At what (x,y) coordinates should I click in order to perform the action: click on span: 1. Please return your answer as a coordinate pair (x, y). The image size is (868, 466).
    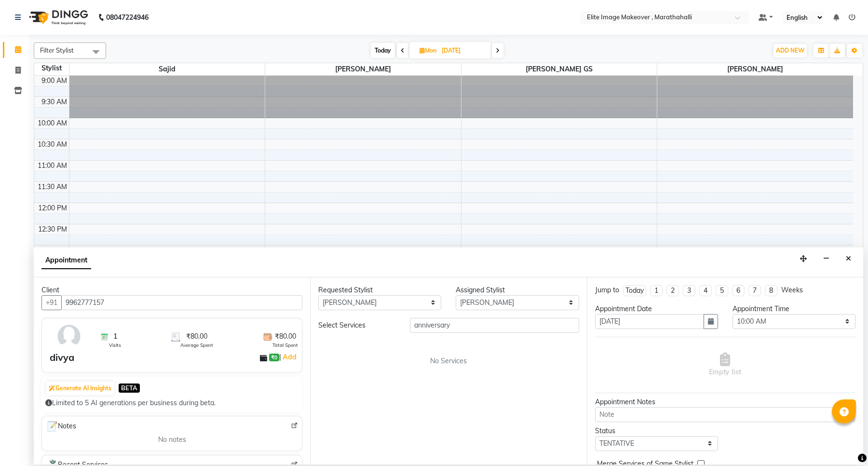
    Looking at the image, I should click on (116, 336).